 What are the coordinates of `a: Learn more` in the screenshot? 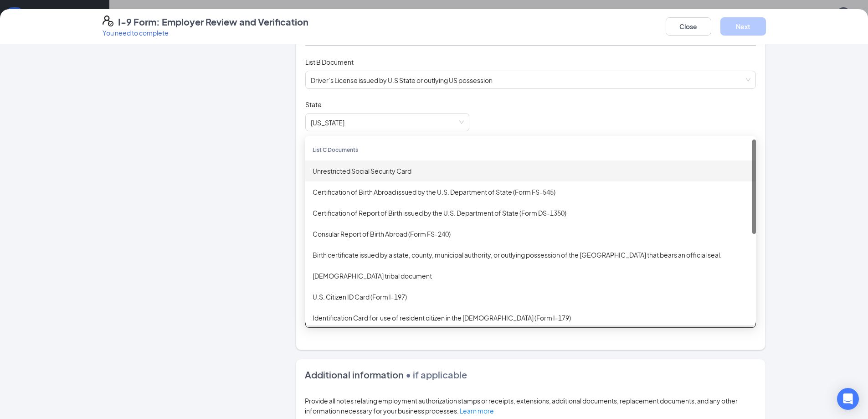 It's located at (477, 411).